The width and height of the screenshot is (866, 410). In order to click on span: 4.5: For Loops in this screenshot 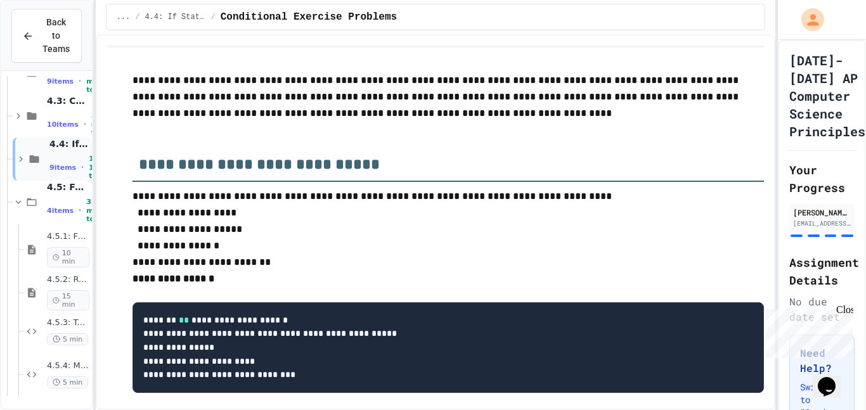, I will do `click(68, 187)`.